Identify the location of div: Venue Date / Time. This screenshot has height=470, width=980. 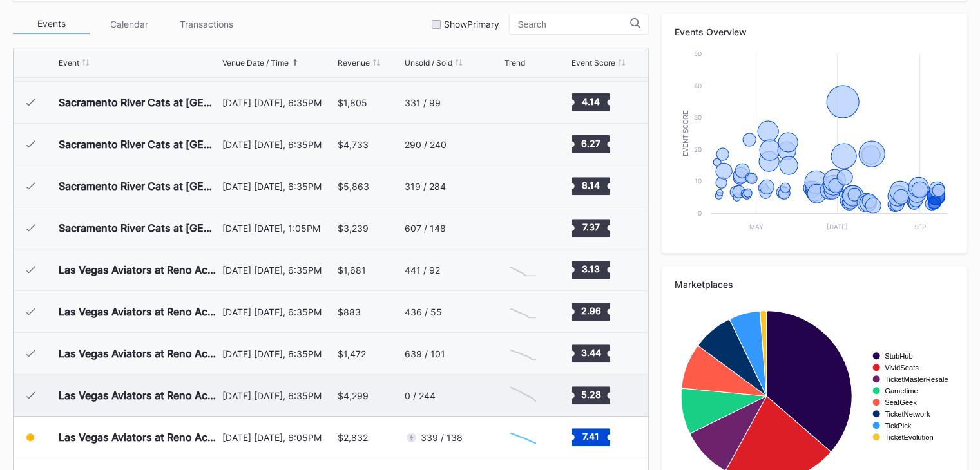
(255, 62).